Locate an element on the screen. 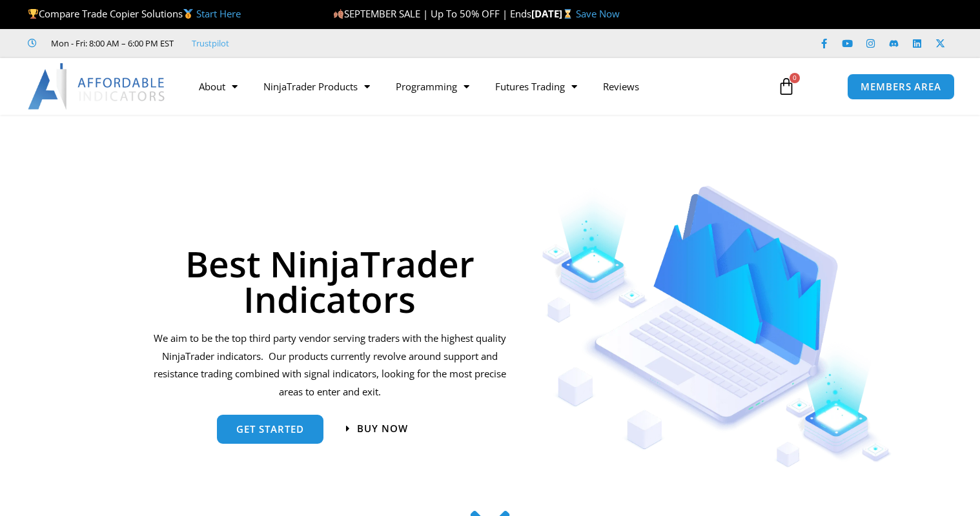 This screenshot has width=980, height=516. a: get started is located at coordinates (270, 429).